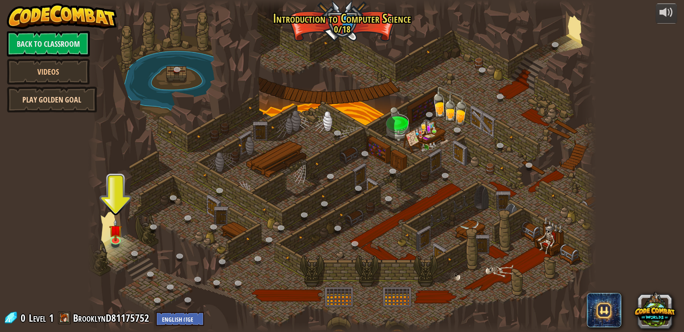  I want to click on button: Adjust volume, so click(666, 13).